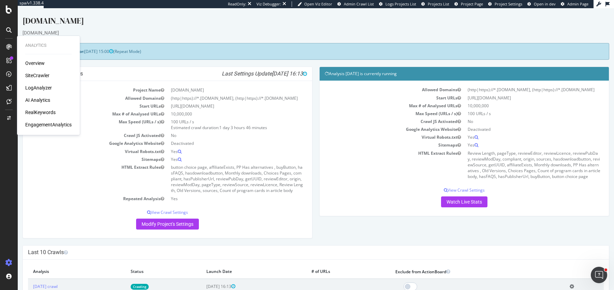 Image resolution: width=614 pixels, height=290 pixels. What do you see at coordinates (35, 63) in the screenshot?
I see `a: Overview` at bounding box center [35, 63].